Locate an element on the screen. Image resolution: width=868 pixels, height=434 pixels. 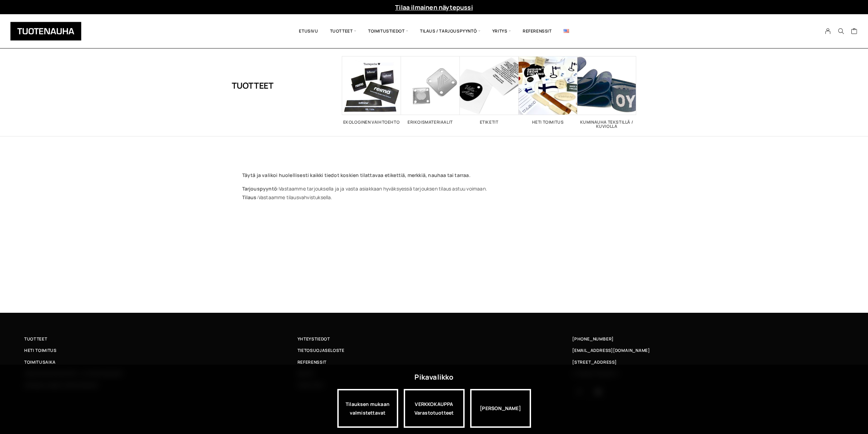
span: Heti toimitus is located at coordinates (40, 350).